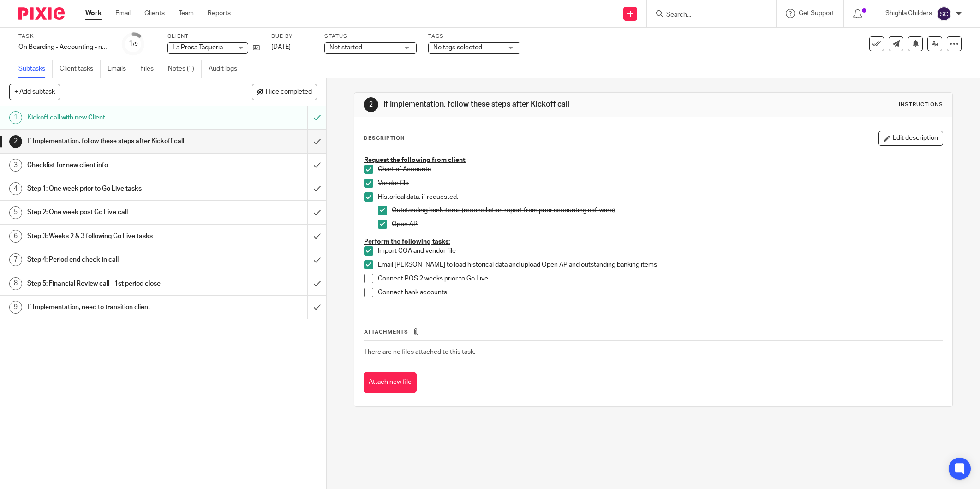 This screenshot has width=980, height=489. Describe the element at coordinates (667, 210) in the screenshot. I see `p: Outstanding bank items (reconciliation report from prior accounting software)` at that location.